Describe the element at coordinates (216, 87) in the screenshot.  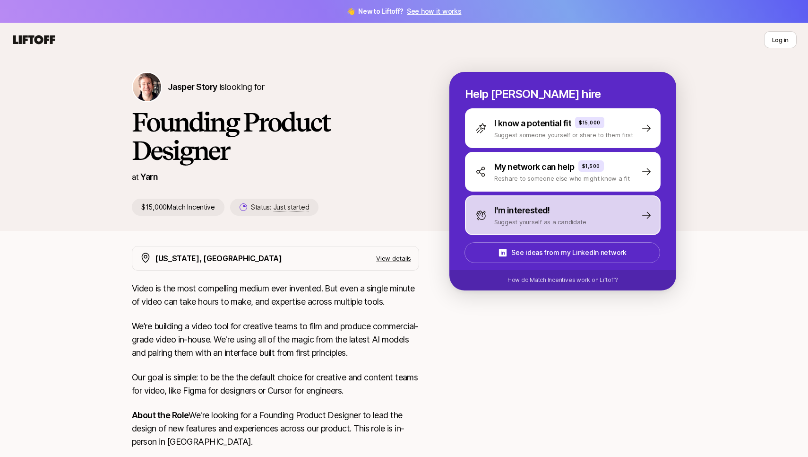
I see `p: is looking for` at that location.